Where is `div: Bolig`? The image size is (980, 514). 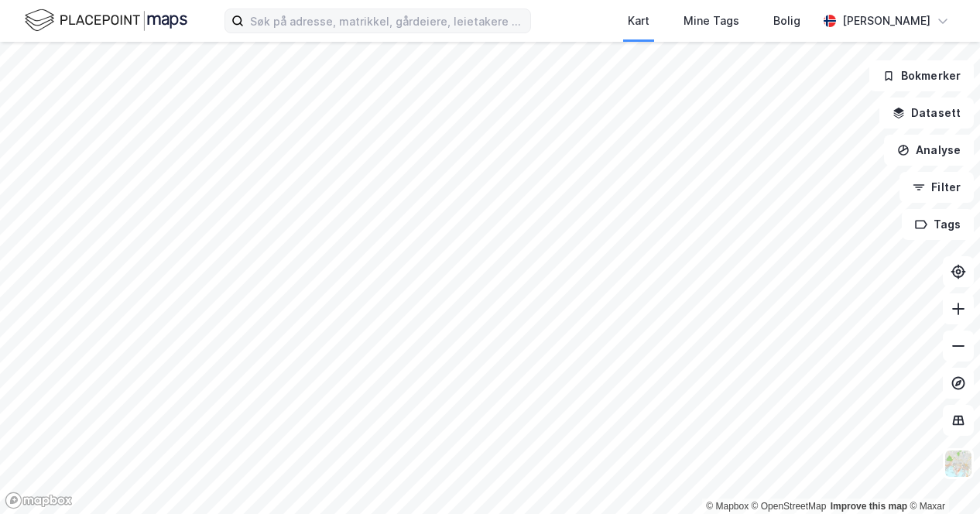 div: Bolig is located at coordinates (787, 21).